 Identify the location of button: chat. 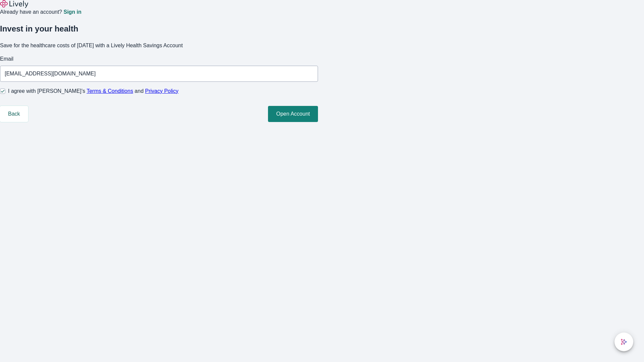
(624, 342).